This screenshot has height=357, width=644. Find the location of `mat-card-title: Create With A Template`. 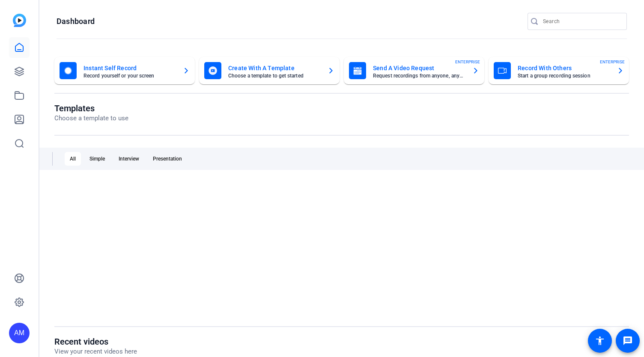

mat-card-title: Create With A Template is located at coordinates (274, 68).